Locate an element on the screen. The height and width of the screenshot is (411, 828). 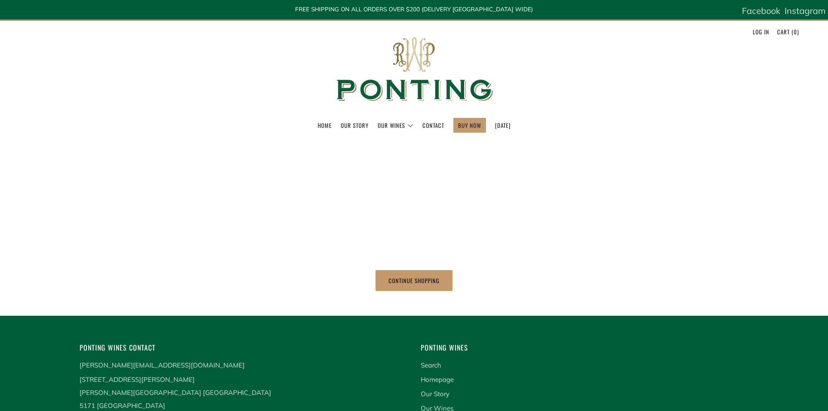
span: 0 is located at coordinates (795, 32).